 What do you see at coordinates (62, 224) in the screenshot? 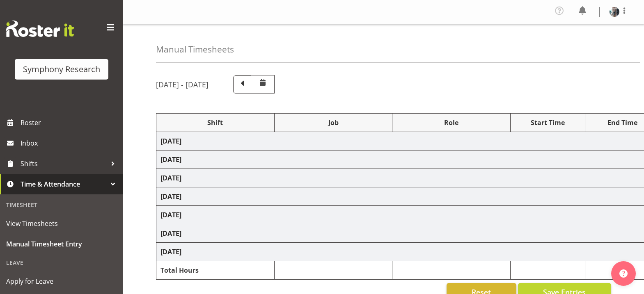
I see `span: View Timesheets` at bounding box center [62, 224].